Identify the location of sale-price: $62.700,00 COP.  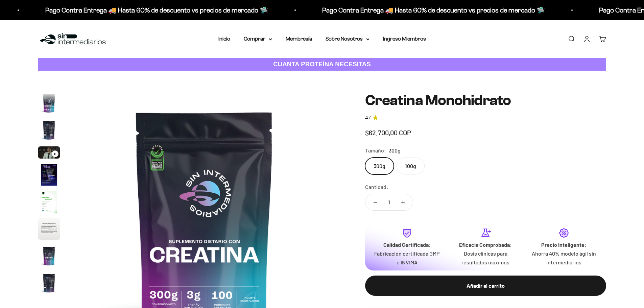
(388, 132).